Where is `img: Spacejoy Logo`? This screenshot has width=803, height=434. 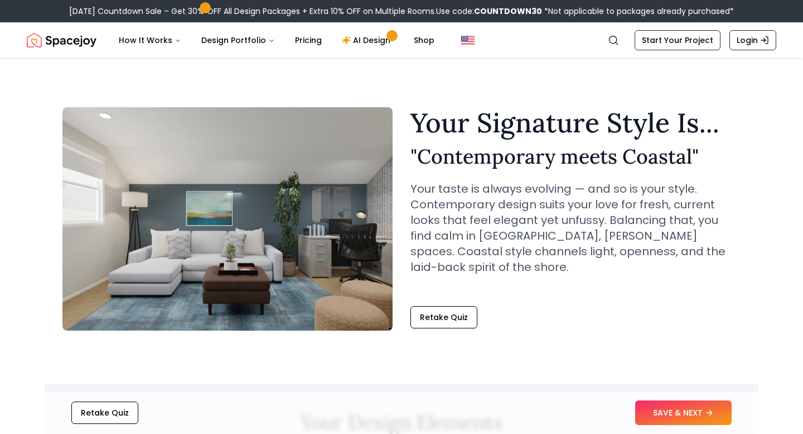 img: Spacejoy Logo is located at coordinates (61, 40).